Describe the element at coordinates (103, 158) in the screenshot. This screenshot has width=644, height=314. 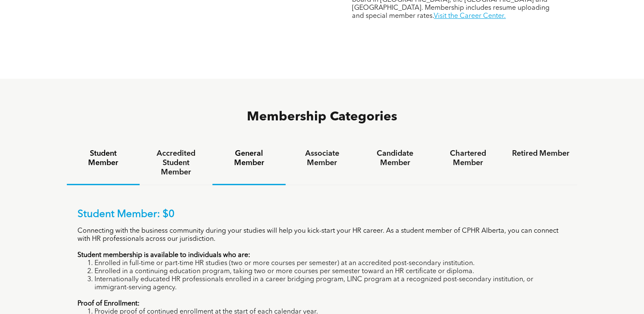
I see `h4: Student Member` at that location.